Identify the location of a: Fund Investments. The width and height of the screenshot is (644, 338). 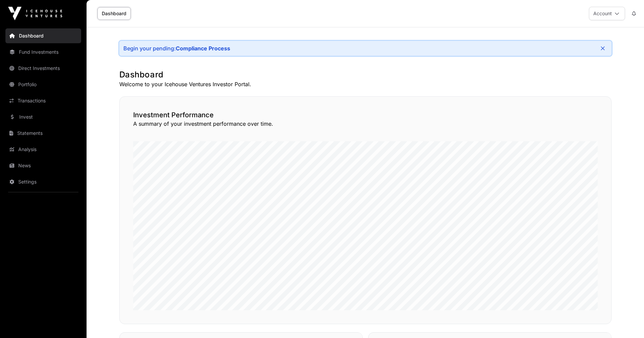
(43, 52).